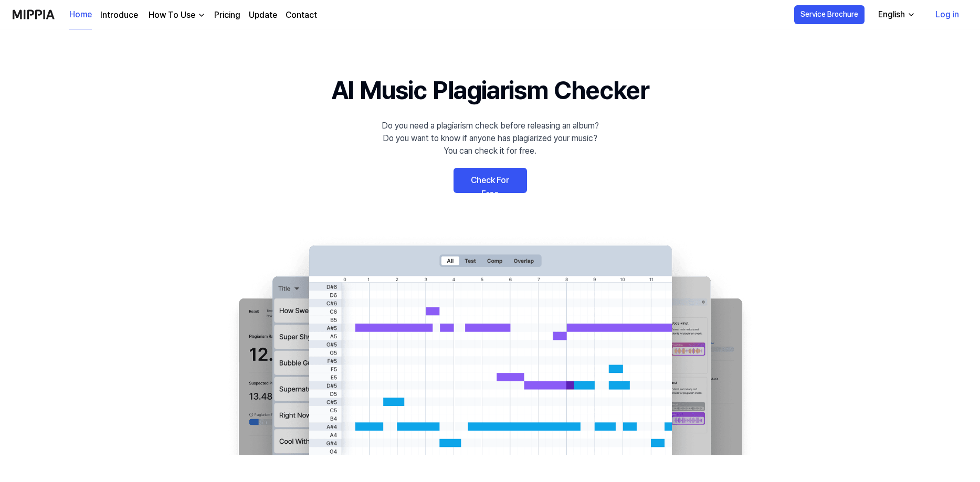  What do you see at coordinates (490, 90) in the screenshot?
I see `h1: AI Music Plagiarism Checker` at bounding box center [490, 90].